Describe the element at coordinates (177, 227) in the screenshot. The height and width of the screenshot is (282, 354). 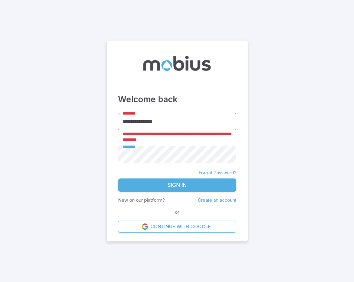
I see `a: Continue with Google` at that location.